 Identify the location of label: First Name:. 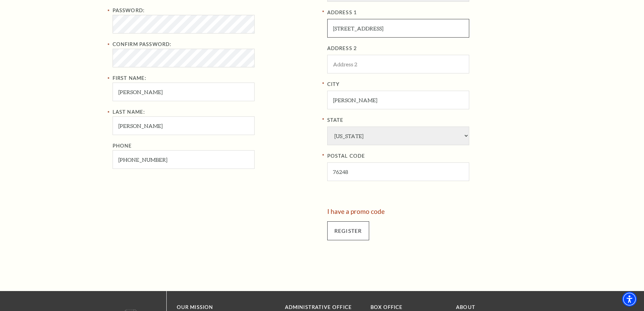
(130, 78).